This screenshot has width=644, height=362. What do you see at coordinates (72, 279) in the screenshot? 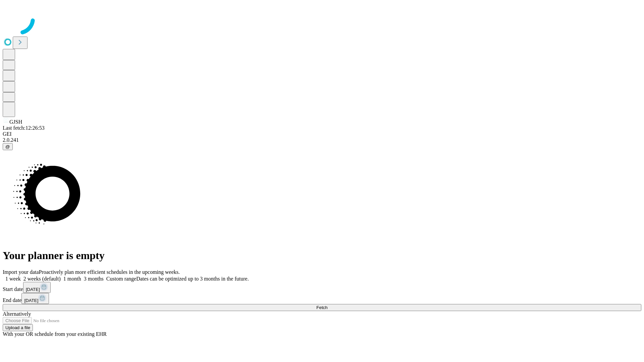
I see `span: 1 month` at bounding box center [72, 279].